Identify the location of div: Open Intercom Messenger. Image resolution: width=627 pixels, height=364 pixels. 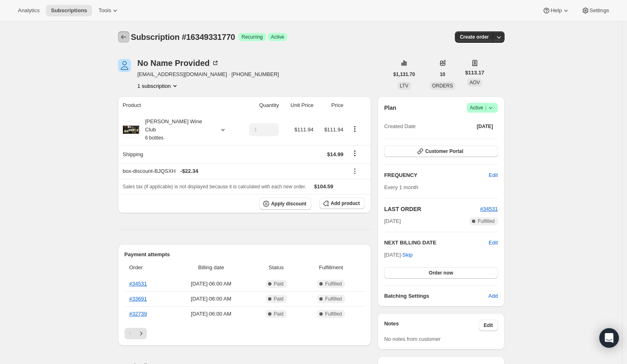
(609, 338).